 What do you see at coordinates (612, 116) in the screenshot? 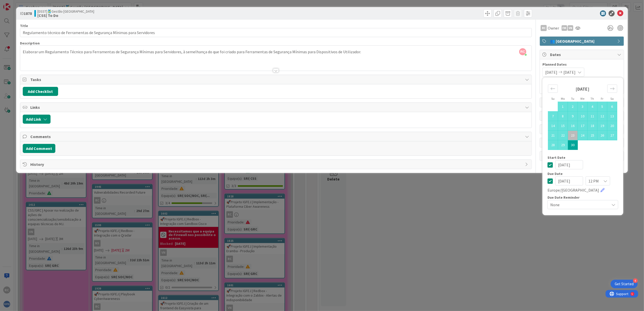
I see `td: Selected. Saturday, 09/13/2025 12:00 PM` at bounding box center [612, 116].